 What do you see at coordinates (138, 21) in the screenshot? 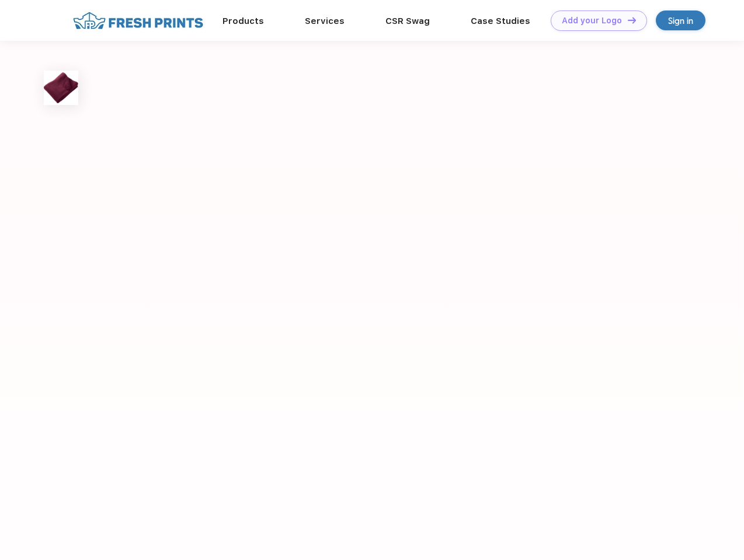
I see `img: fo%20logo%202.webp` at bounding box center [138, 21].